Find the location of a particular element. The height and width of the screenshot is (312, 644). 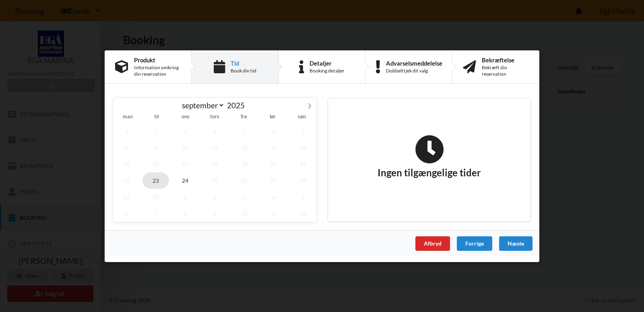

span: september 14, 2025 is located at coordinates (303, 147).